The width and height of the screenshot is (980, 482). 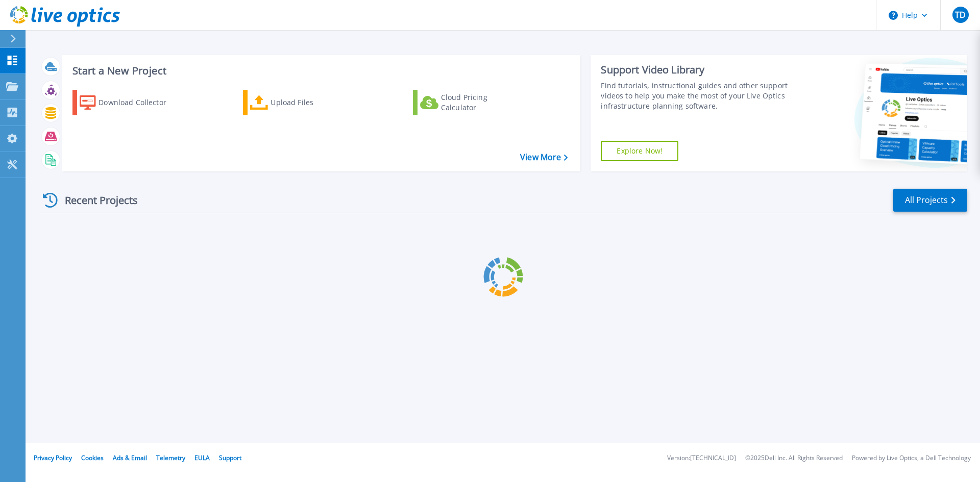 I want to click on div: Find tutorials, instructional guides and other support videos to help you make the most of your L..., so click(x=696, y=96).